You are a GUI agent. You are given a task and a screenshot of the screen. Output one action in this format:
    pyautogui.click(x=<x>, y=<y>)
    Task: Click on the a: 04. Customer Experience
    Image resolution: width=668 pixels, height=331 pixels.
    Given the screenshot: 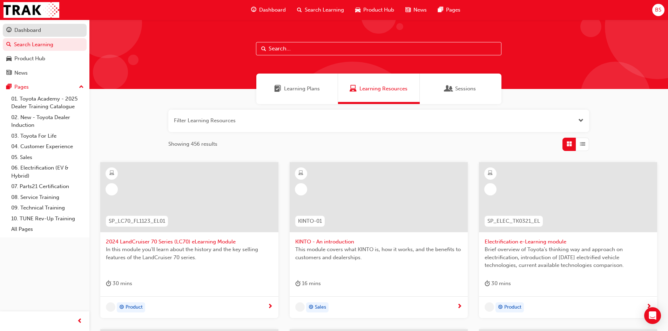 What is the action you would take?
    pyautogui.click(x=47, y=147)
    